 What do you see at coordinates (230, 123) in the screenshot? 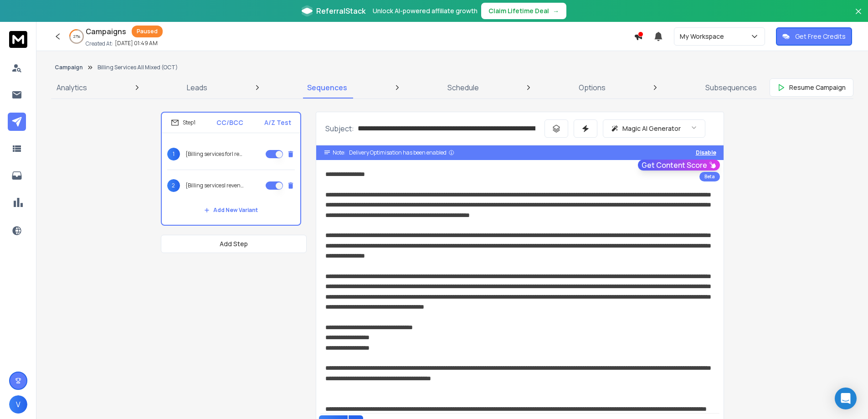
I see `p: CC/BCC` at bounding box center [230, 123].